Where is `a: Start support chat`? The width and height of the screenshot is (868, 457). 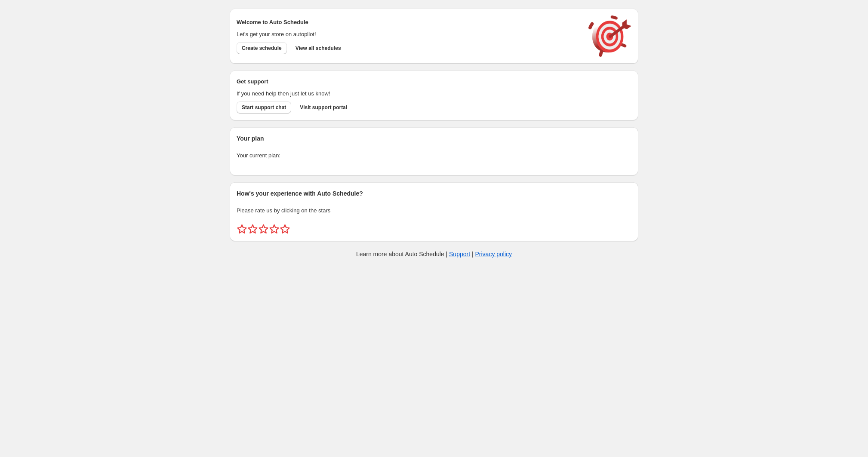 a: Start support chat is located at coordinates (263, 107).